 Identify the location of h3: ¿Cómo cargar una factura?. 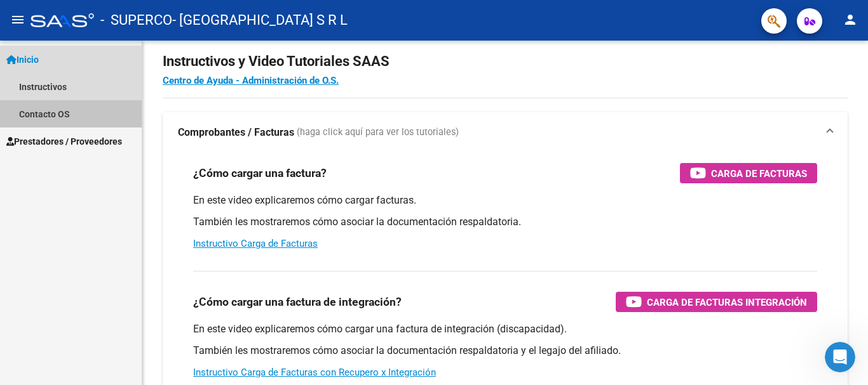
(260, 173).